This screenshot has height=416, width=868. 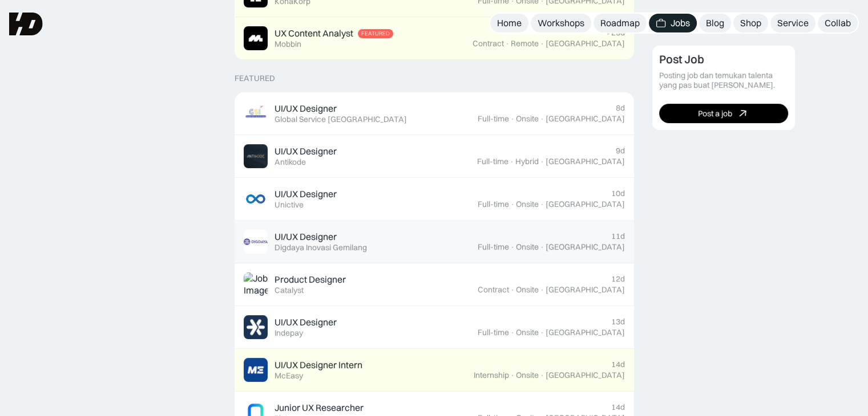 I want to click on div: 11d, so click(x=618, y=236).